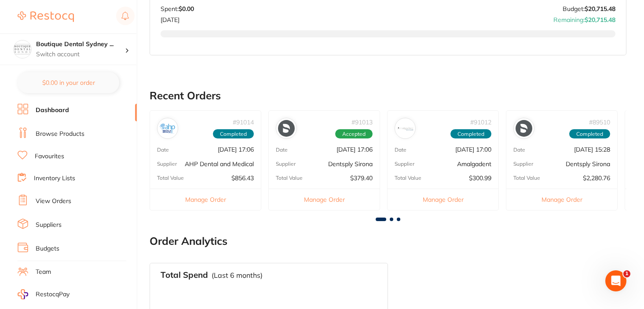 Image resolution: width=644 pixels, height=309 pixels. Describe the element at coordinates (219, 164) in the screenshot. I see `p: AHP Dental and Medical` at that location.